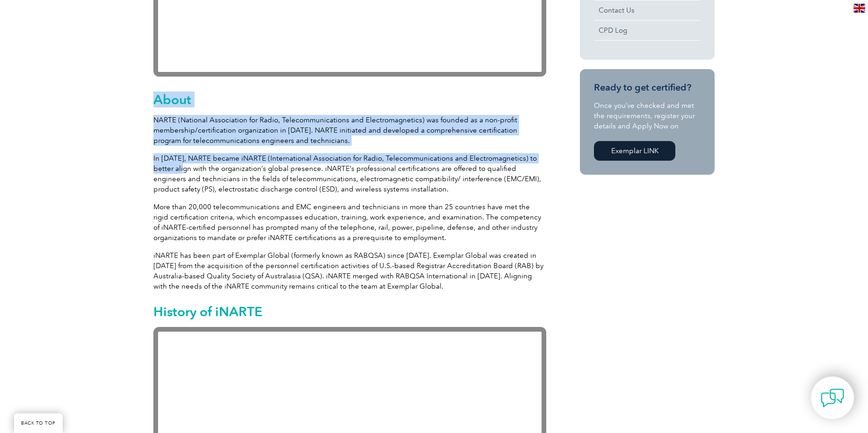 This screenshot has height=433, width=868. What do you see at coordinates (635, 151) in the screenshot?
I see `a: Exemplar LINK` at bounding box center [635, 151].